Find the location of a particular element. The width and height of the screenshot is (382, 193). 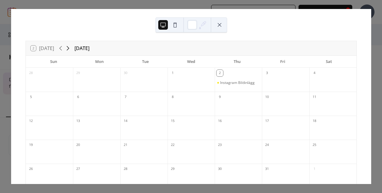

div: 31 is located at coordinates (267, 169).